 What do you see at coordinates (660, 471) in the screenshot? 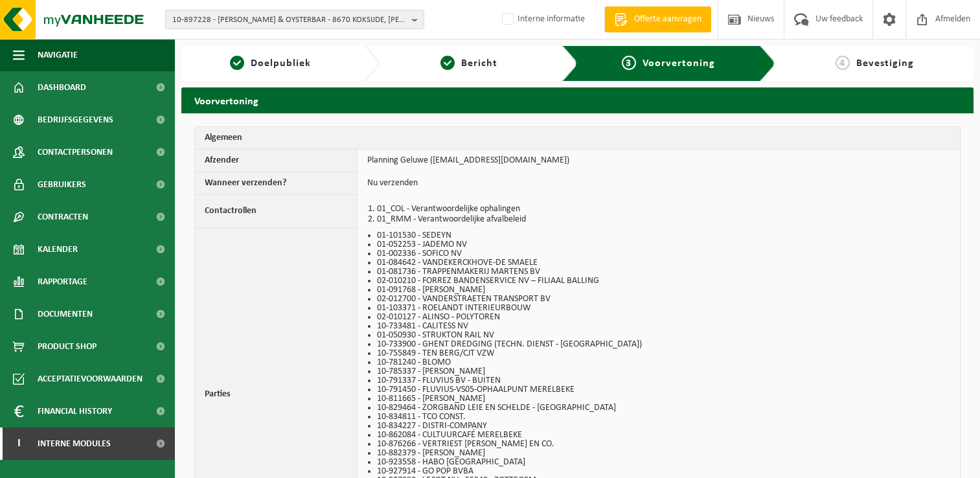
I see `li: 10-927914 - GO POP BVBA` at bounding box center [660, 471].